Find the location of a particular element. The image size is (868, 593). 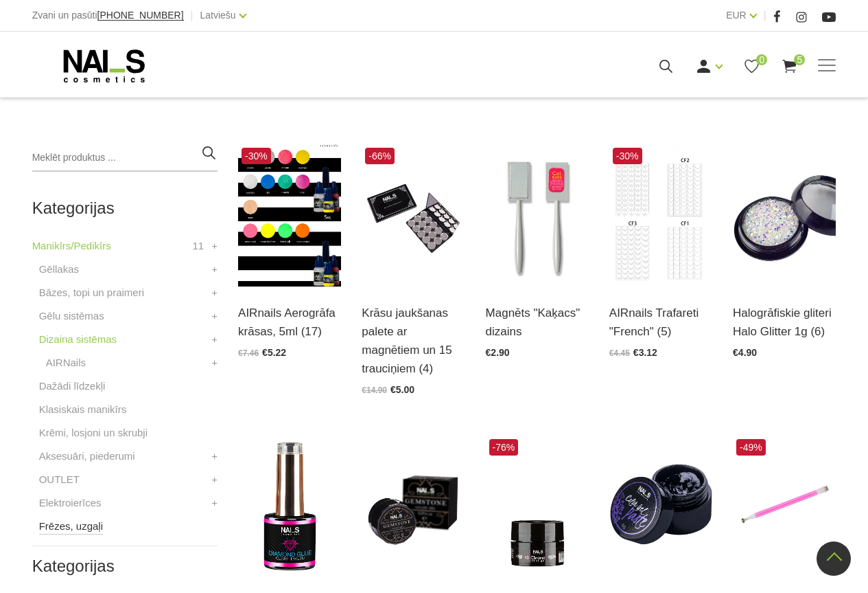

a: 0 is located at coordinates (751, 66).